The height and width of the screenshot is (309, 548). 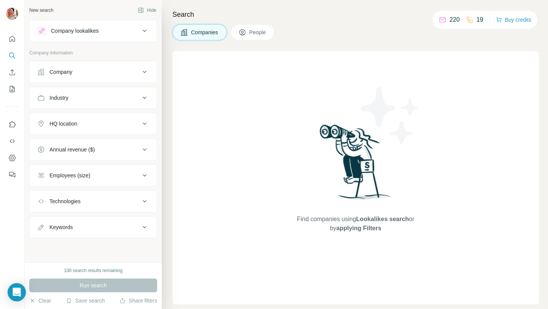 I want to click on div: Employees (size), so click(x=70, y=175).